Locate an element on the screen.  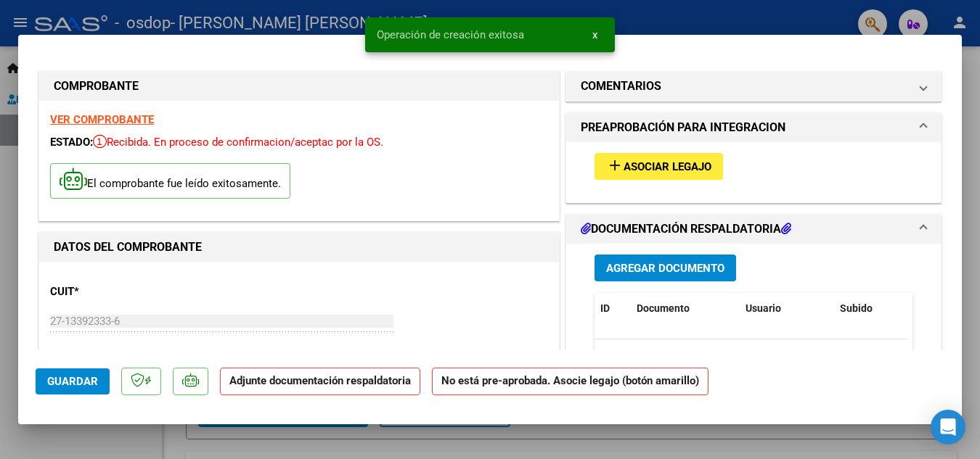
button: x is located at coordinates (594, 35).